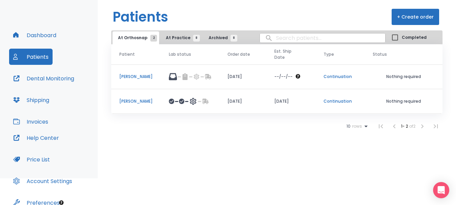 Image resolution: width=456 pixels, height=205 pixels. What do you see at coordinates (441, 190) in the screenshot?
I see `div: Open Intercom Messenger` at bounding box center [441, 190].